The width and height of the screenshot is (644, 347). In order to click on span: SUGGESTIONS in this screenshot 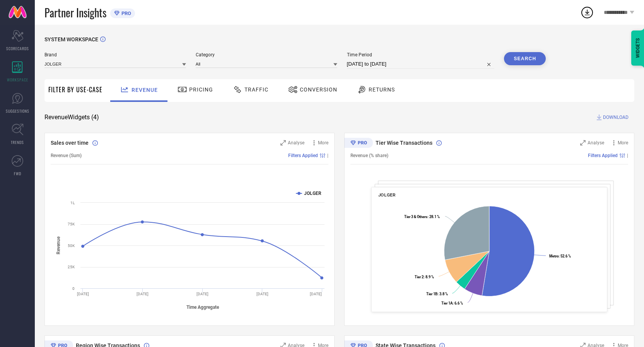, I will do `click(18, 111)`.